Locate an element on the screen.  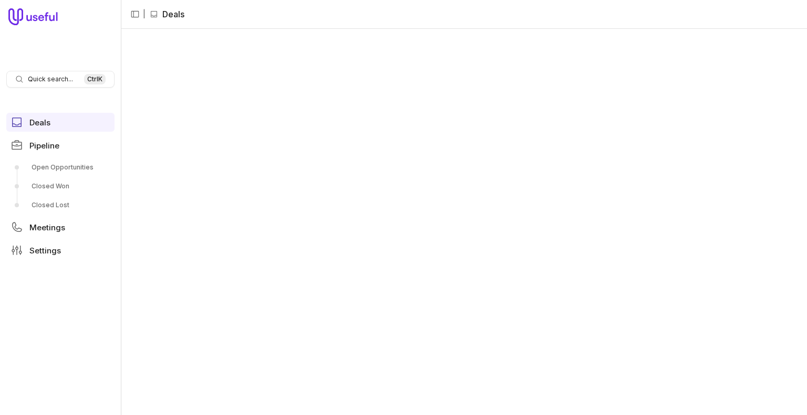
a: Pipeline is located at coordinates (60, 145).